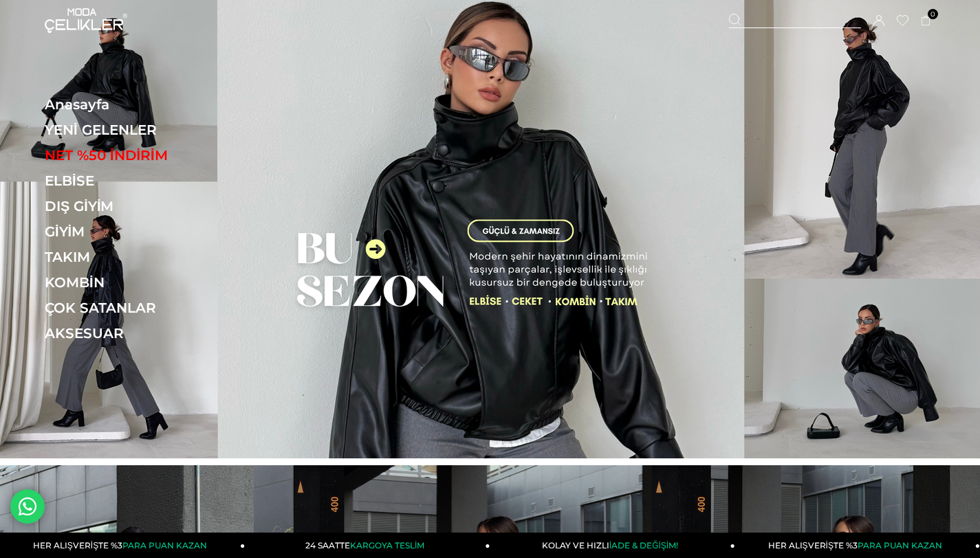  What do you see at coordinates (857, 546) in the screenshot?
I see `a: HER ALIŞVERİŞTE %3PARA PUAN KAZAN` at bounding box center [857, 546].